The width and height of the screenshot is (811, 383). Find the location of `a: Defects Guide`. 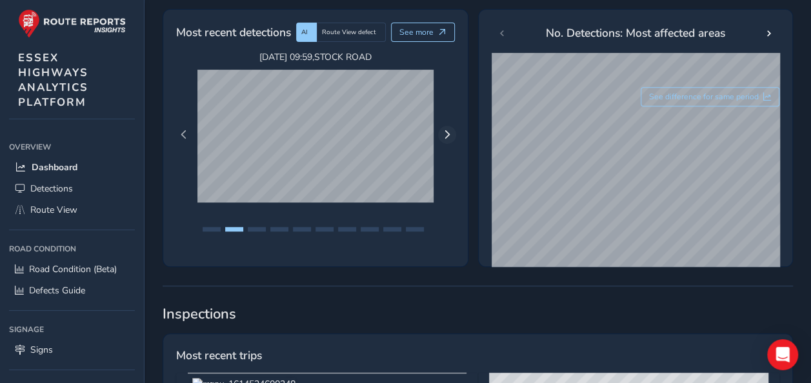

a: Defects Guide is located at coordinates (72, 290).